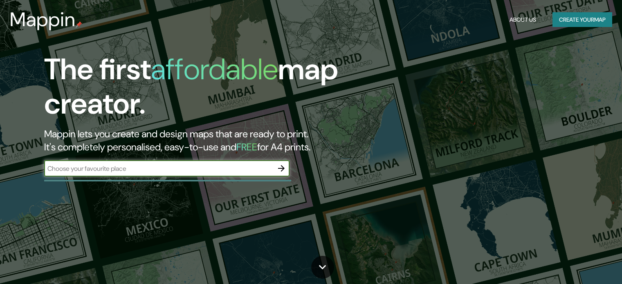  What do you see at coordinates (79, 25) in the screenshot?
I see `img: mappin-pin` at bounding box center [79, 25].